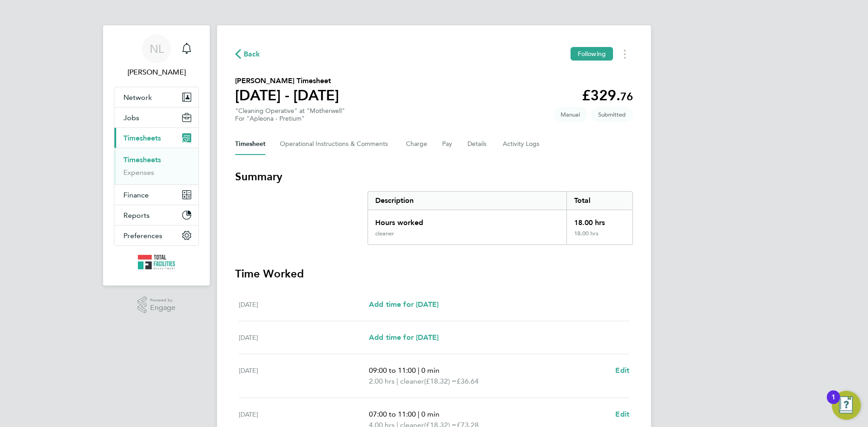  I want to click on span: Following, so click(592, 54).